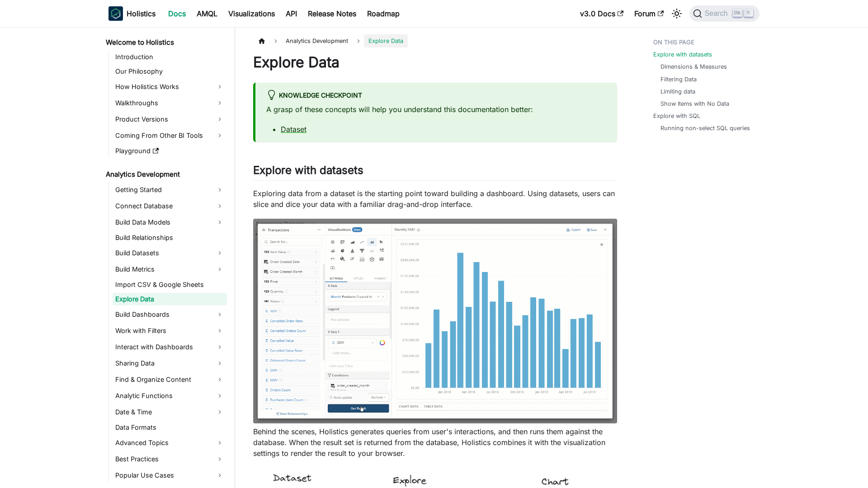 The width and height of the screenshot is (868, 488). Describe the element at coordinates (169, 331) in the screenshot. I see `a: Work with Filters` at that location.